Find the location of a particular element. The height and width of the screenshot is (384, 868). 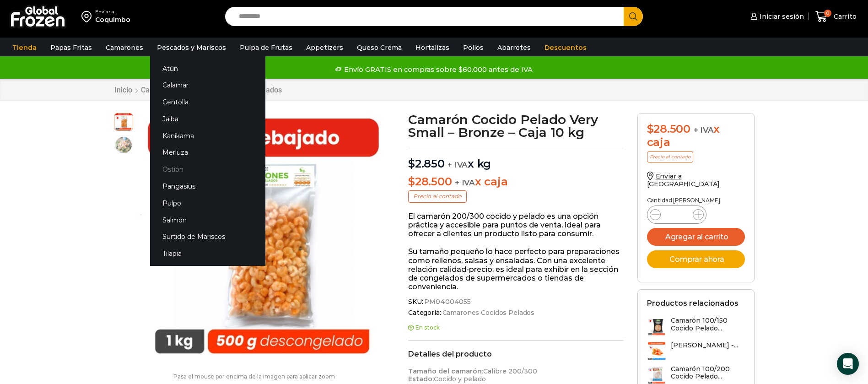

a: Salmón is located at coordinates (208, 219).